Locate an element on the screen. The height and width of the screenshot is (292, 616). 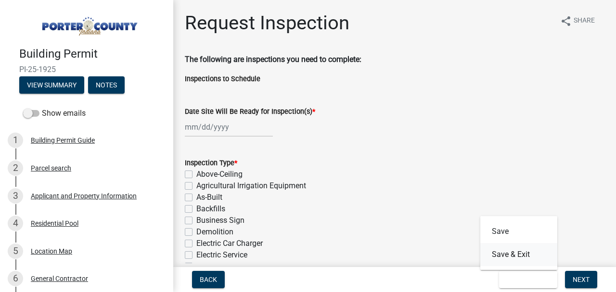
button: Notes is located at coordinates (106, 85).